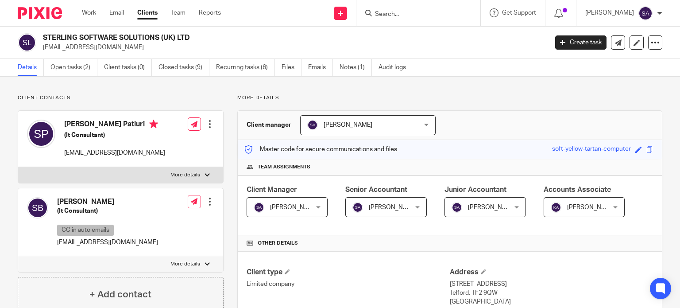 This screenshot has height=308, width=680. I want to click on span: Junior Accountant, so click(475, 189).